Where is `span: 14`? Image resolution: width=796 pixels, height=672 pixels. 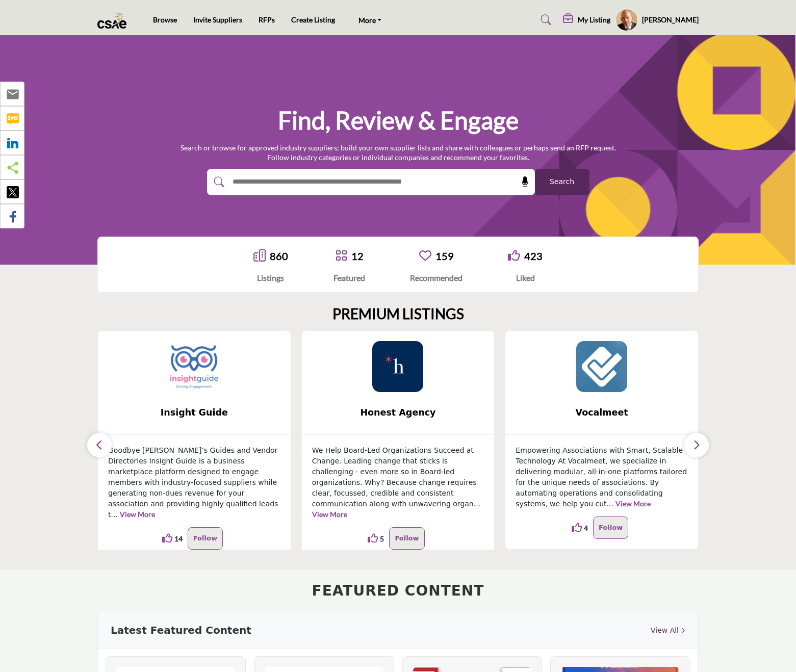
span: 14 is located at coordinates (178, 538).